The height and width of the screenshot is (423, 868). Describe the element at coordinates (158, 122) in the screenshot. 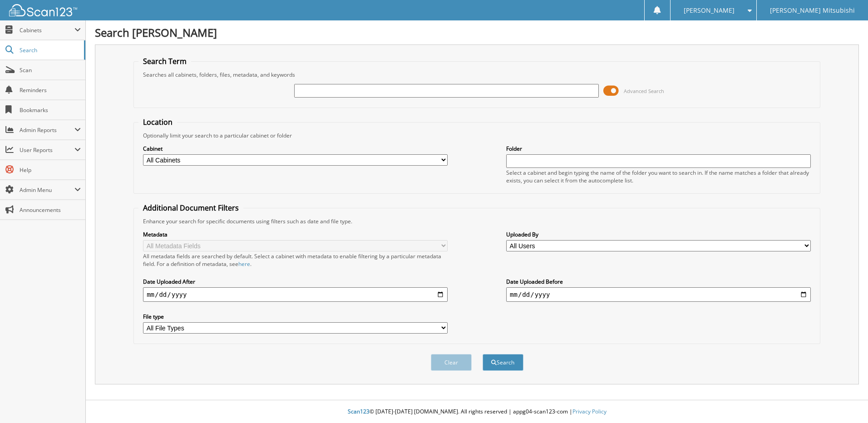

I see `legend: Location` at that location.